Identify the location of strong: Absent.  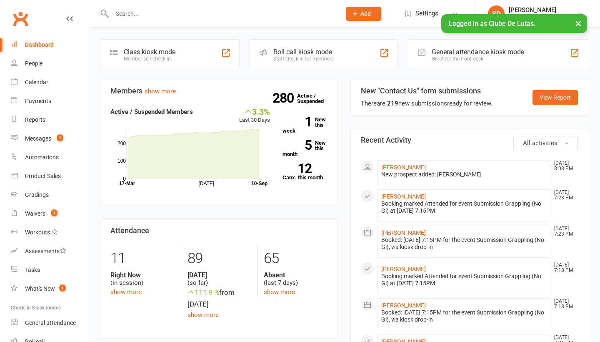
(296, 275).